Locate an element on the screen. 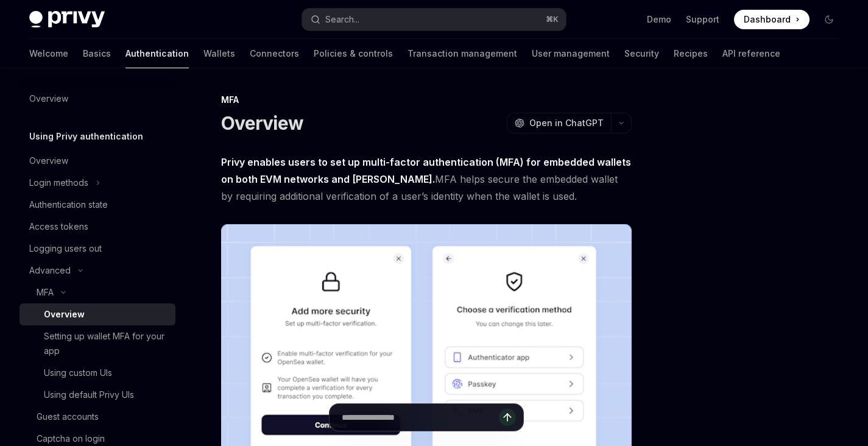 This screenshot has width=868, height=446. a: Welcome is located at coordinates (49, 54).